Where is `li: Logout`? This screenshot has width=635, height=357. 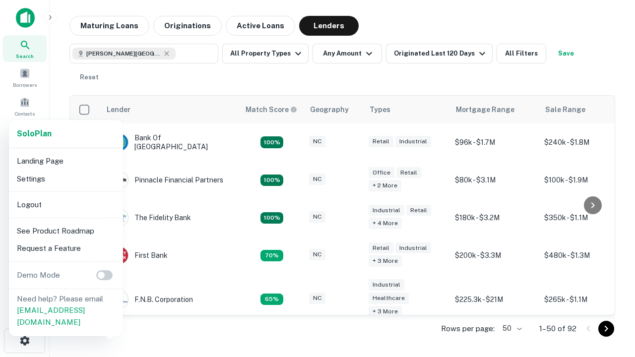 li: Logout is located at coordinates (66, 205).